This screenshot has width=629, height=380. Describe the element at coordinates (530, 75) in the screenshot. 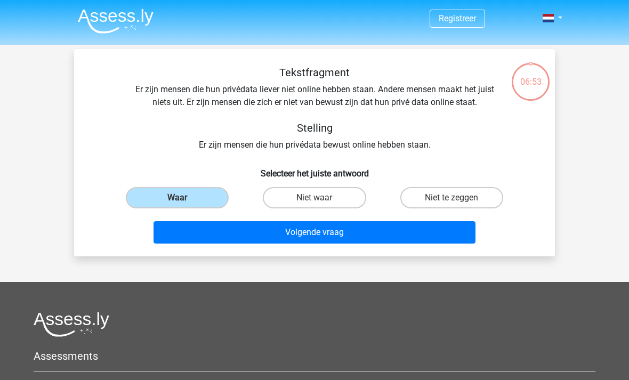

I see `div: 06:53` at that location.